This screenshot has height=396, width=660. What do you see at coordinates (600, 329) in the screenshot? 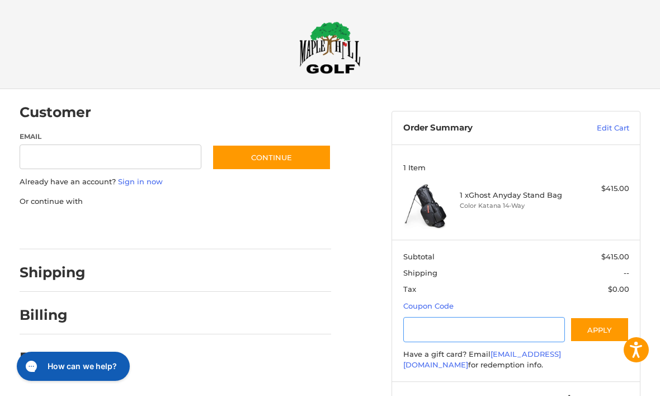
I see `button: Apply` at bounding box center [600, 329].